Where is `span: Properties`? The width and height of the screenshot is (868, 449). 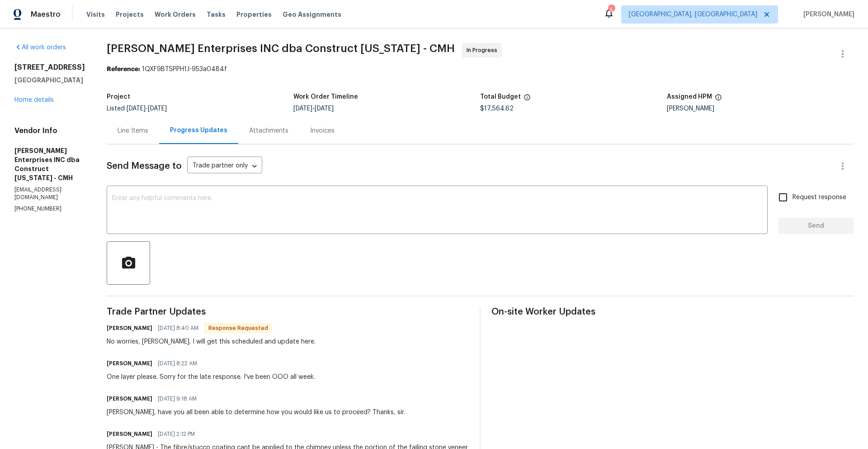
span: Properties is located at coordinates (254, 15).